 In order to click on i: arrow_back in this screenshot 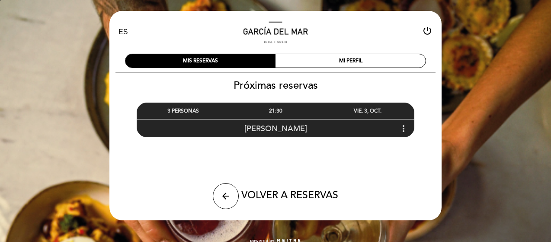, I will do `click(226, 196)`.